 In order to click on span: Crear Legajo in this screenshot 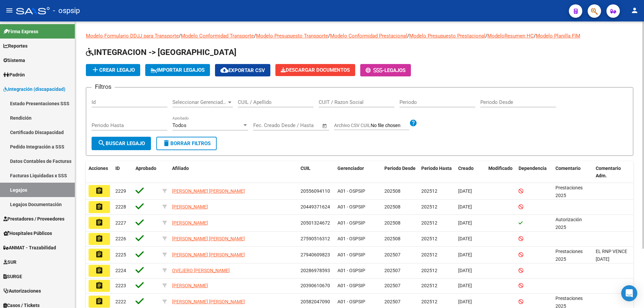, I will do `click(113, 70)`.